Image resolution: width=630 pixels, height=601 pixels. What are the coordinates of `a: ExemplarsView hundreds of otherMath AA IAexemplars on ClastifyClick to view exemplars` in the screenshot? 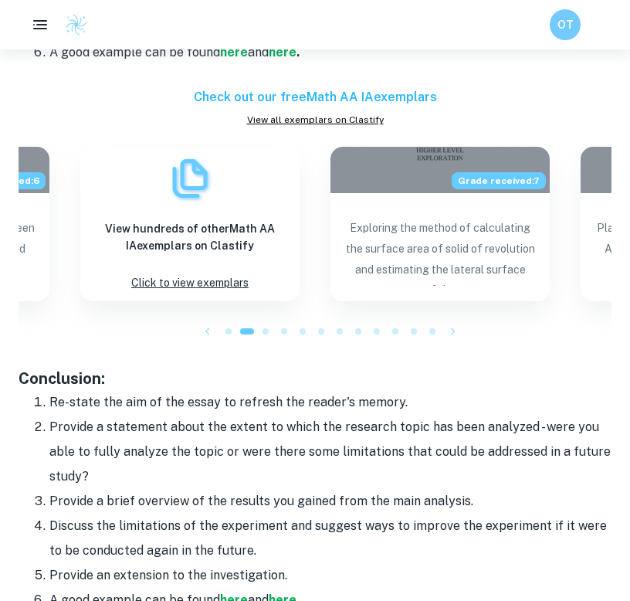 It's located at (190, 224).